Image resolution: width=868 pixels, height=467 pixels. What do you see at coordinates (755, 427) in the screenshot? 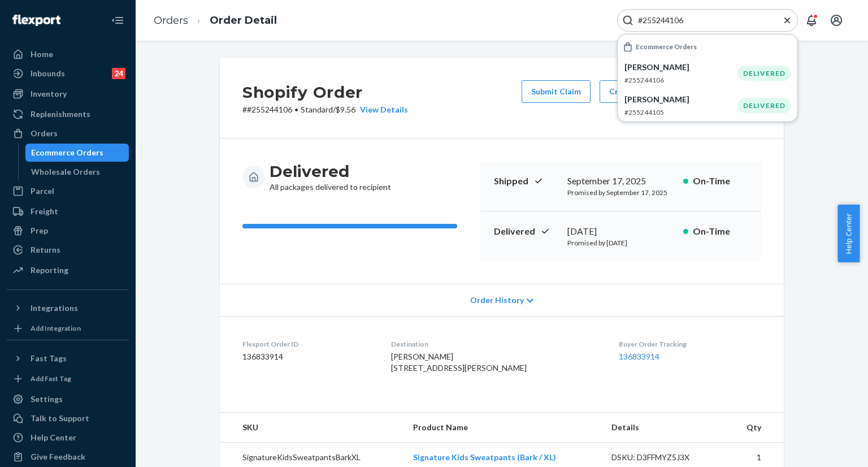
I see `th: Qty` at bounding box center [755, 427].